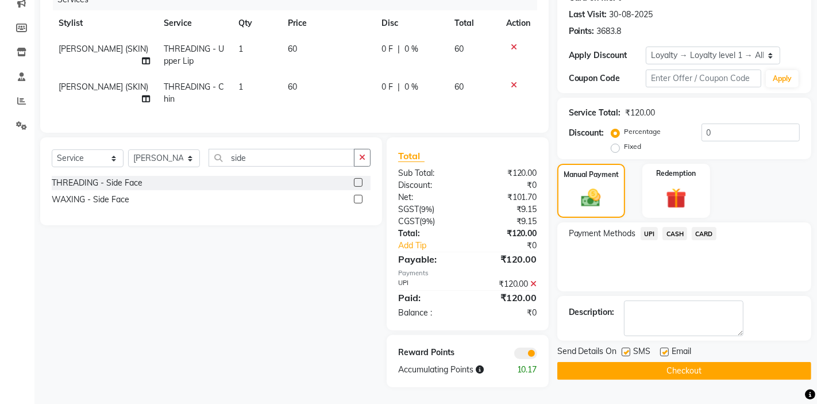 This screenshot has width=817, height=404. Describe the element at coordinates (429, 284) in the screenshot. I see `div: UPI` at that location.